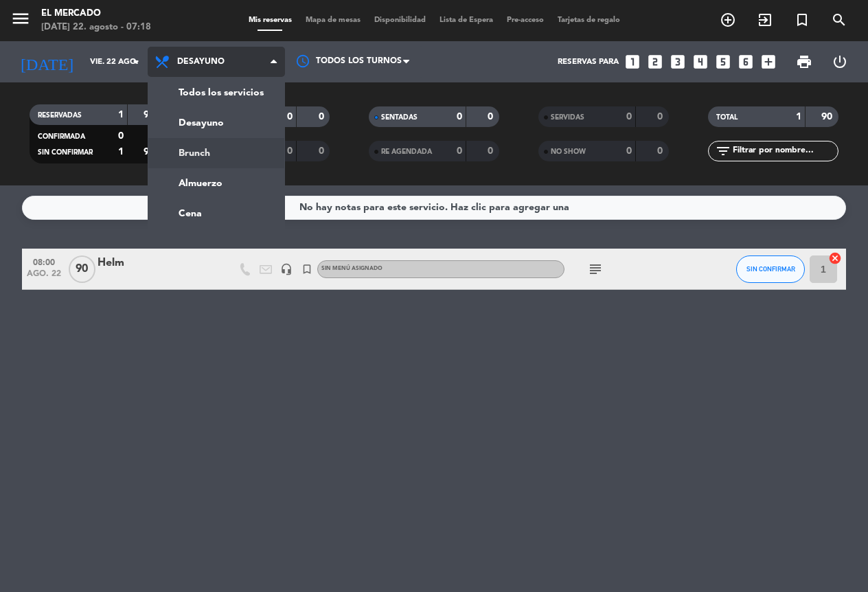 The height and width of the screenshot is (592, 868). What do you see at coordinates (44, 261) in the screenshot?
I see `span: 08:00` at bounding box center [44, 261].